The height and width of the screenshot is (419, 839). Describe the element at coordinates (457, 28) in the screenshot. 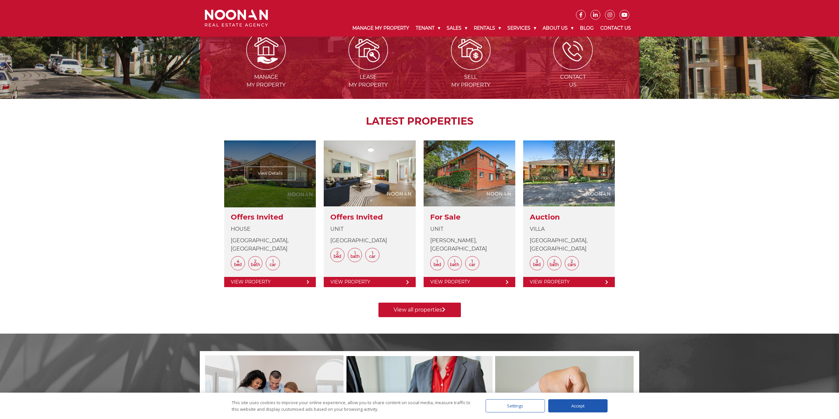

I see `a: Sales` at that location.